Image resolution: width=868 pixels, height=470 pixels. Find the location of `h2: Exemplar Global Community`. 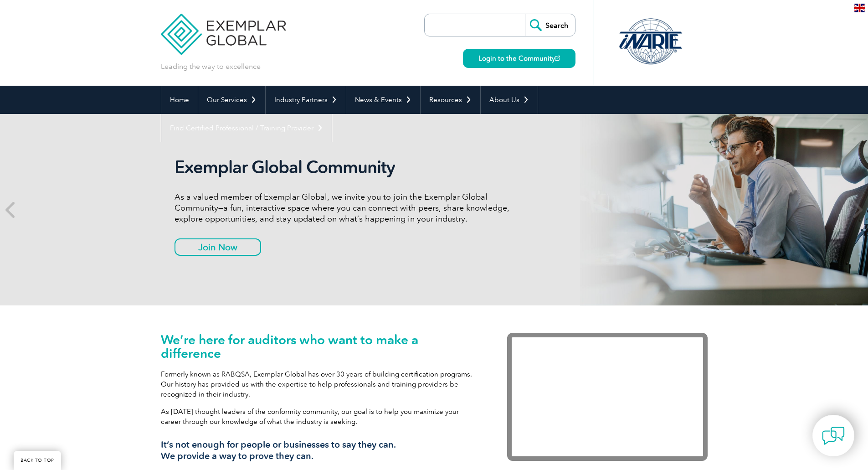

h2: Exemplar Global Community is located at coordinates (346, 167).